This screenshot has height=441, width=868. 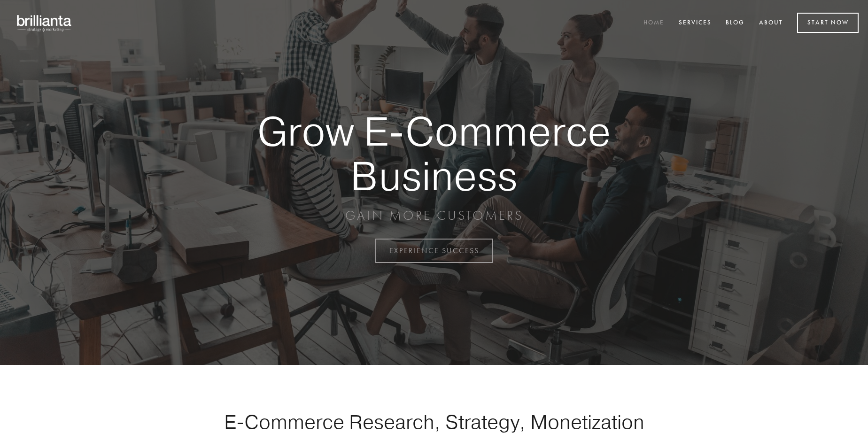 What do you see at coordinates (434, 251) in the screenshot?
I see `a: EXPERIENCE SUCCESS` at bounding box center [434, 251].